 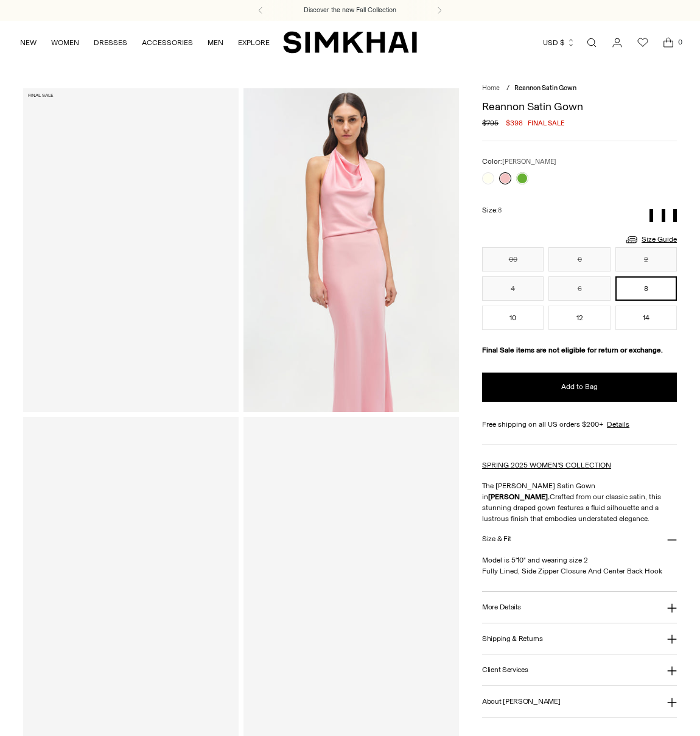 I want to click on a: EXPLORE, so click(x=254, y=43).